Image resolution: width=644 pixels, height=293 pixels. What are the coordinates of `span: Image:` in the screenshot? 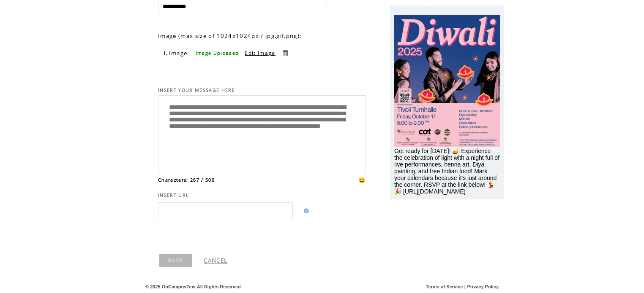 It's located at (179, 53).